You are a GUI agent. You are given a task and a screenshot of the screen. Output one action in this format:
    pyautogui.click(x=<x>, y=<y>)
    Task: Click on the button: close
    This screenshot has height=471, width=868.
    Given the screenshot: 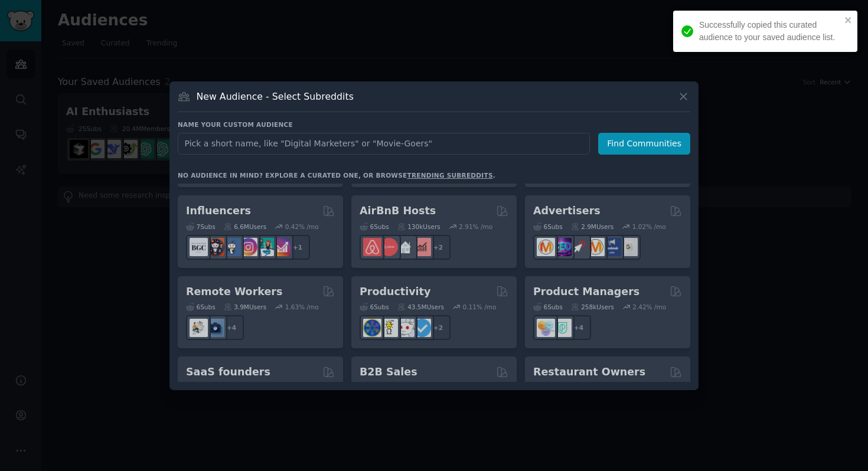 What is the action you would take?
    pyautogui.click(x=848, y=20)
    